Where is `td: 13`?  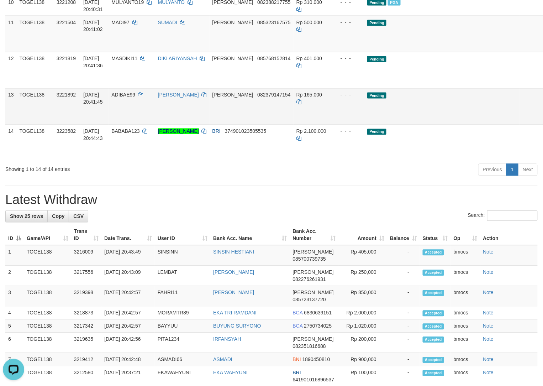
td: 13 is located at coordinates (11, 106).